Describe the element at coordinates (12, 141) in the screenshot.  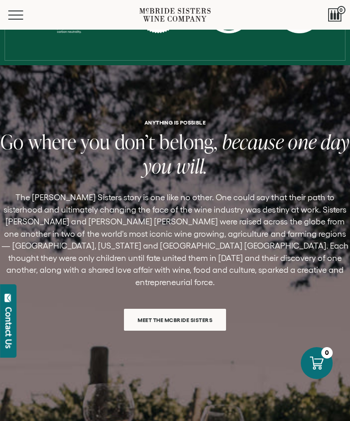
I see `span: Go` at that location.